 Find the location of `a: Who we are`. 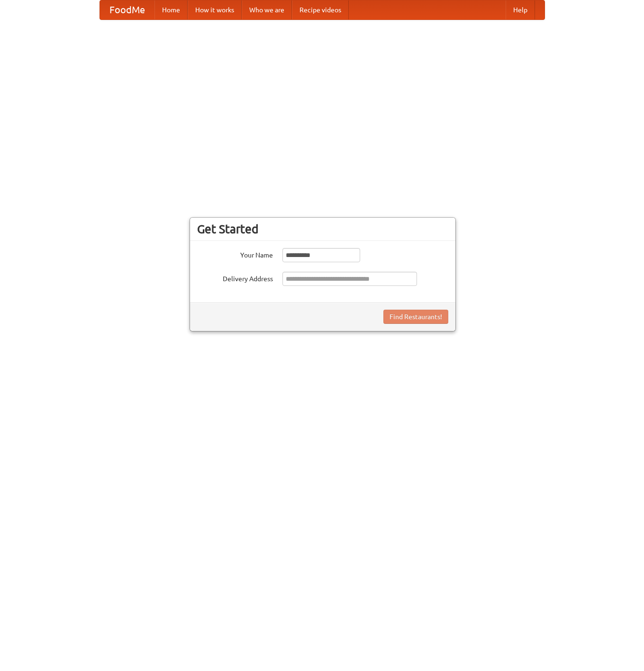

a: Who we are is located at coordinates (267, 10).